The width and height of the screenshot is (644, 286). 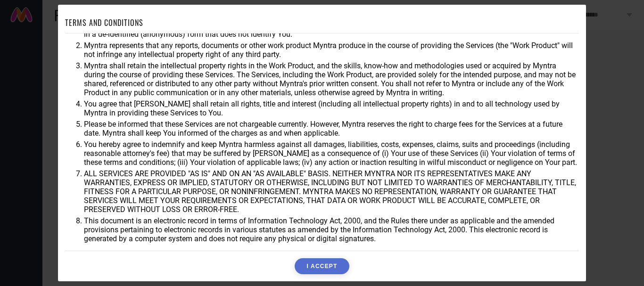 What do you see at coordinates (332, 50) in the screenshot?
I see `li: Myntra represents that any reports, documents or other work product Myntra produce in the course ...` at bounding box center [332, 50].